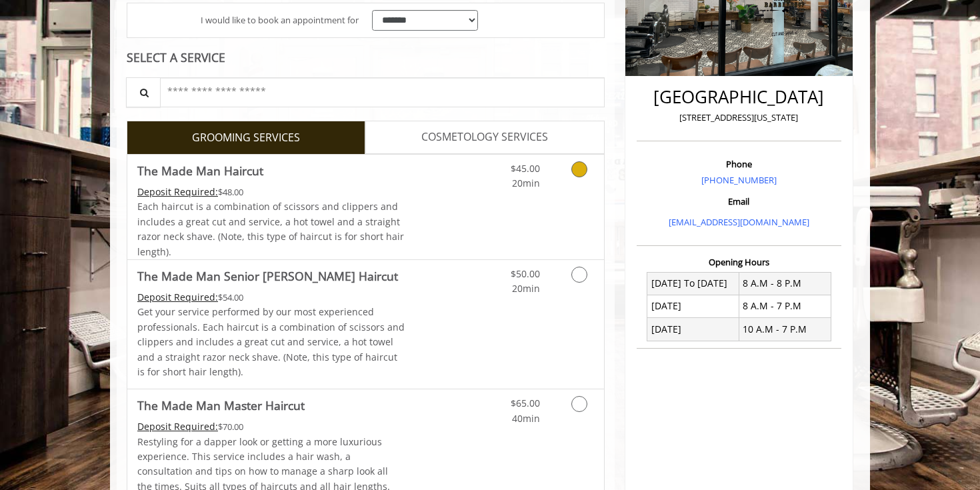 Image resolution: width=980 pixels, height=490 pixels. Describe the element at coordinates (738, 202) in the screenshot. I see `h3: Email` at that location.